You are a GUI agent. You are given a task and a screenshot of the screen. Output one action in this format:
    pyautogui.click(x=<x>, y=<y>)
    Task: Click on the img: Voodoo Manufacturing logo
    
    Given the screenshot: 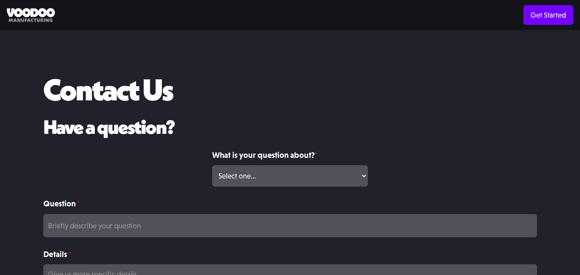 What is the action you would take?
    pyautogui.click(x=31, y=15)
    